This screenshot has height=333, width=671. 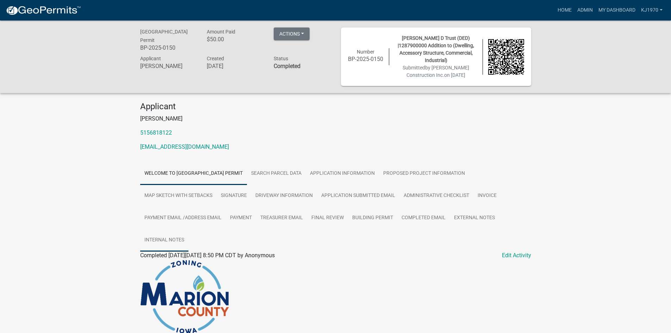 I want to click on a: Application Submitted Email, so click(x=358, y=196).